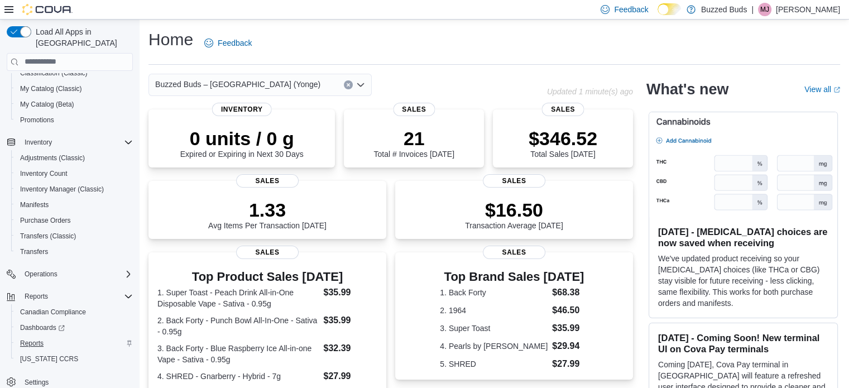 The width and height of the screenshot is (849, 388). I want to click on dt: 2. 1964, so click(493, 310).